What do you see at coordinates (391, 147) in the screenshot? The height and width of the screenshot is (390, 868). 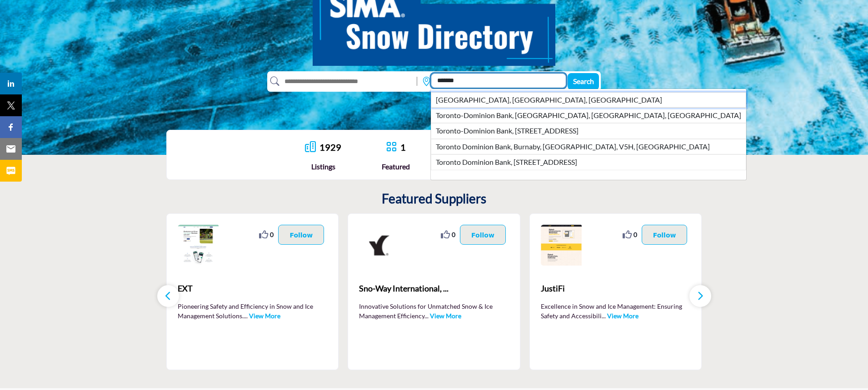 I see `a: Go to Featured` at bounding box center [391, 147].